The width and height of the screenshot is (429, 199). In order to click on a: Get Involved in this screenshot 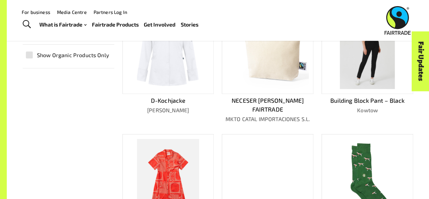, I will do `click(160, 24)`.